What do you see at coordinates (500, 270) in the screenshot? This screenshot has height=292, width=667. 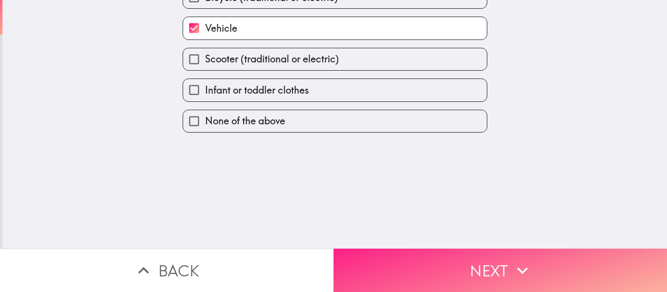 I see `button: Next` at bounding box center [500, 270].